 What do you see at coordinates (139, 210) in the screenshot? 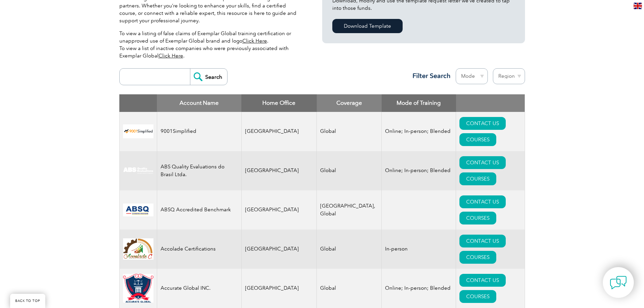
I see `img: cc24547b-a6e0-e911-a812-000d3a795b83-logo.png` at bounding box center [139, 210].